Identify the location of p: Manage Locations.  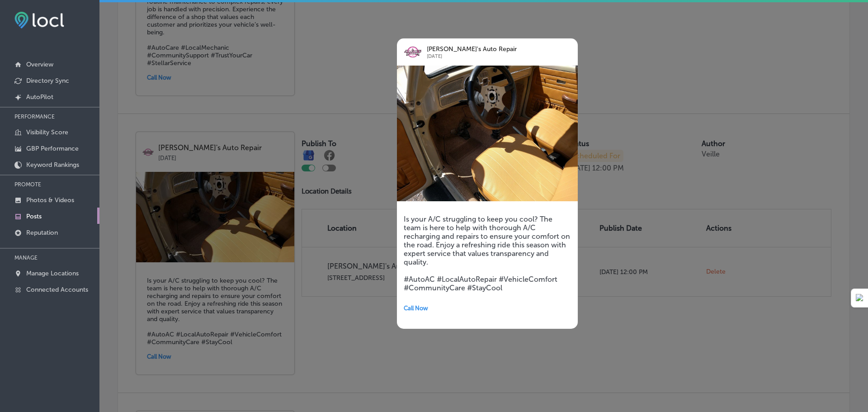
(52, 273).